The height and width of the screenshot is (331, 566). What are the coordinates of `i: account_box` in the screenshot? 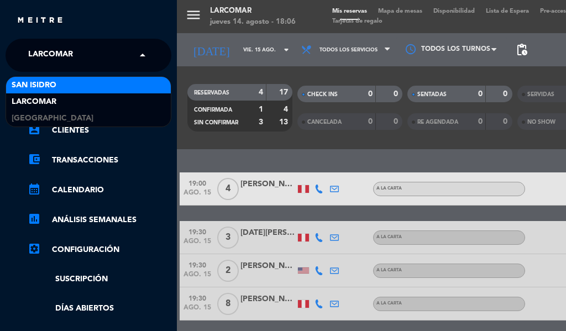 It's located at (34, 129).